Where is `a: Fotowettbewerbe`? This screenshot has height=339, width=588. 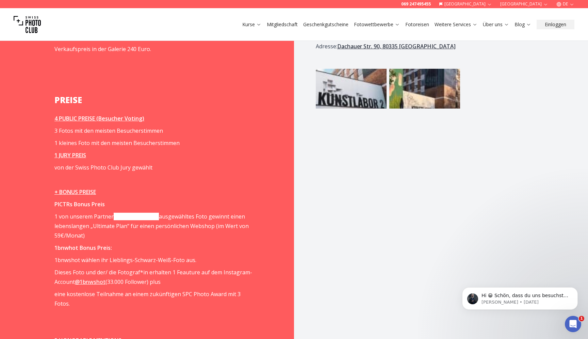 a: Fotowettbewerbe is located at coordinates (376, 24).